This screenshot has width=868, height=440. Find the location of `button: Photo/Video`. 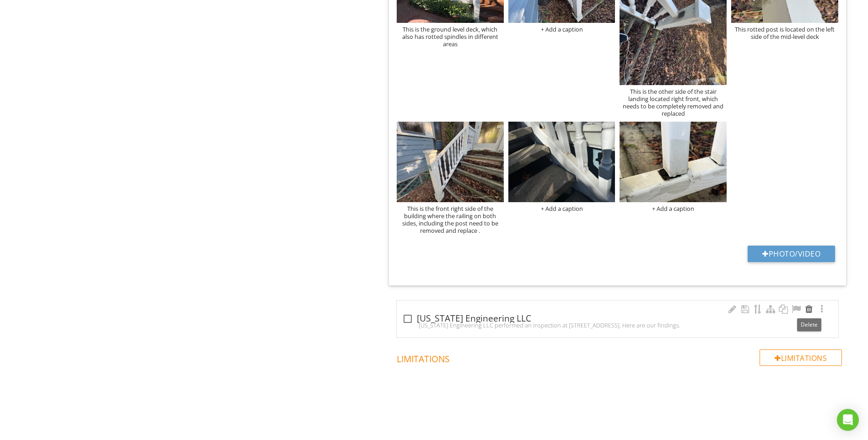

button: Photo/Video is located at coordinates (791, 254).